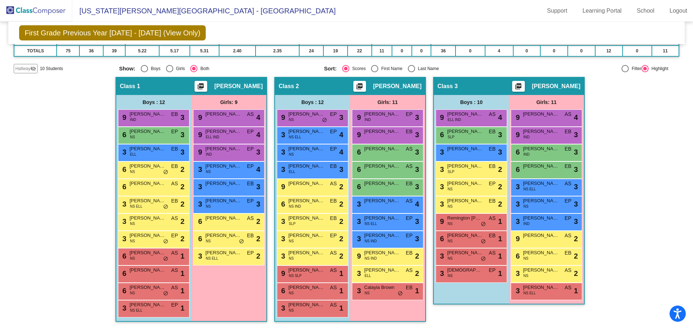 This screenshot has height=329, width=693. What do you see at coordinates (23, 69) in the screenshot?
I see `span: Hallway` at bounding box center [23, 69].